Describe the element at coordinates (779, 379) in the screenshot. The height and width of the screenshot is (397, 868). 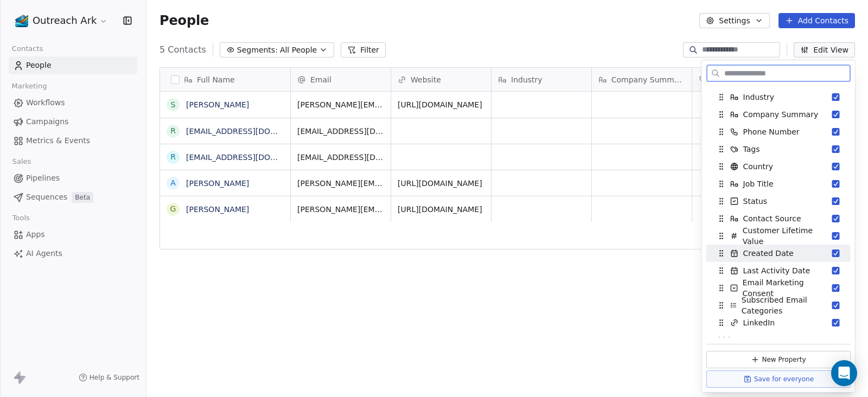
I see `button: Save for everyone` at that location.